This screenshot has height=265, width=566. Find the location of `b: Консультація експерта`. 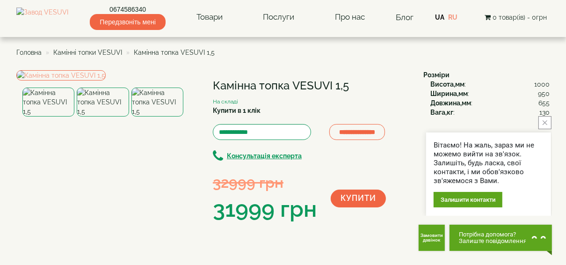

b: Консультація експерта is located at coordinates (264, 156).